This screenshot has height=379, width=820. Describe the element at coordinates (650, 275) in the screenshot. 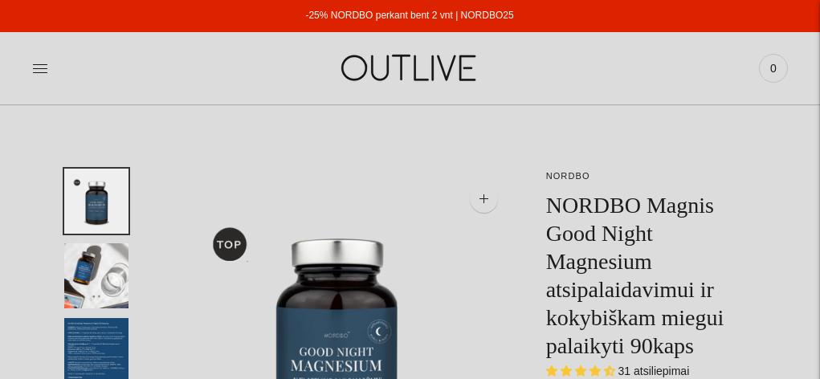

I see `h1: NORDBO Magnis Good Night Magnesium atsipalaidavimui ir kokybiškam miegui palaikyti 90kaps` at that location.